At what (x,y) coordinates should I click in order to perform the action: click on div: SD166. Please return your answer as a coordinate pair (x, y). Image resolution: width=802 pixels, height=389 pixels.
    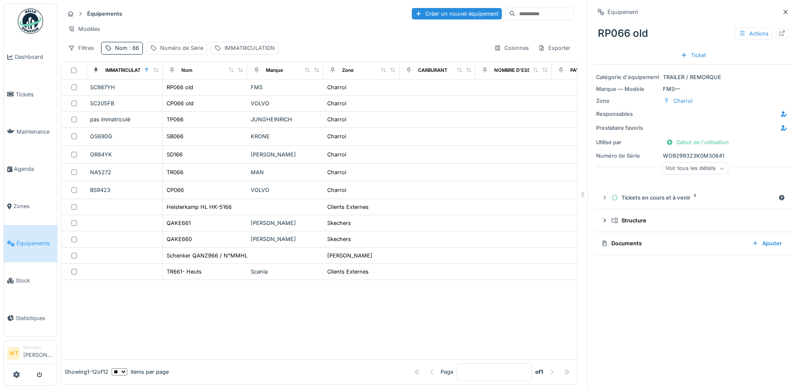
    Looking at the image, I should click on (175, 154).